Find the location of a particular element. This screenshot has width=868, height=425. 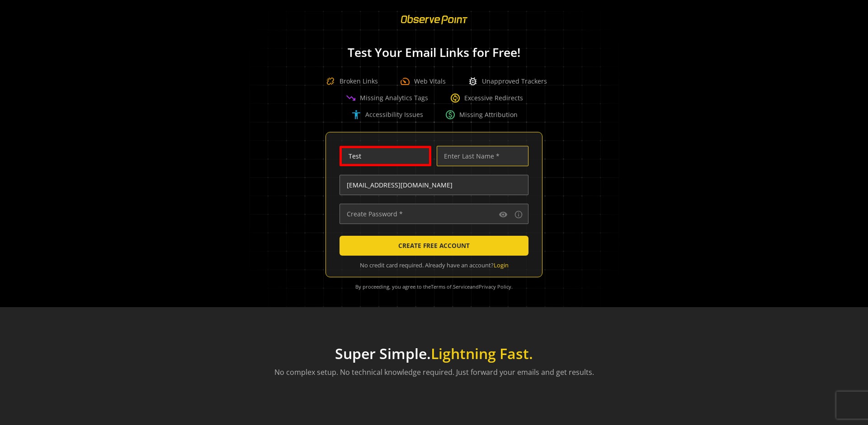

div: By proceeding, you agree to the and . is located at coordinates (434, 287).